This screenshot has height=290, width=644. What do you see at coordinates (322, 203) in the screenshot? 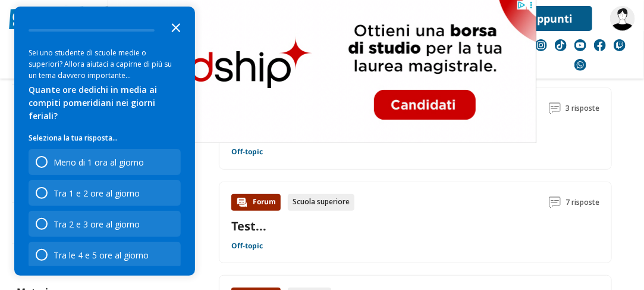
I see `div: Scuola superiore` at bounding box center [322, 203].